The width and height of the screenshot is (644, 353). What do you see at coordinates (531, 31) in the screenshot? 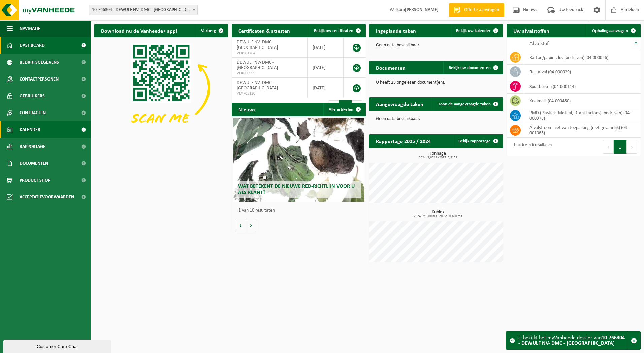
I see `h2: Uw afvalstoffen` at bounding box center [531, 31].